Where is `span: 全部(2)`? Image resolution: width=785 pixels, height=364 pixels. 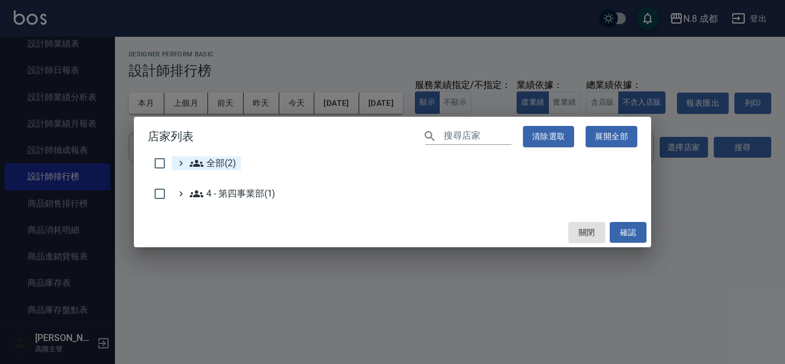
span: 全部(2) is located at coordinates (213, 163).